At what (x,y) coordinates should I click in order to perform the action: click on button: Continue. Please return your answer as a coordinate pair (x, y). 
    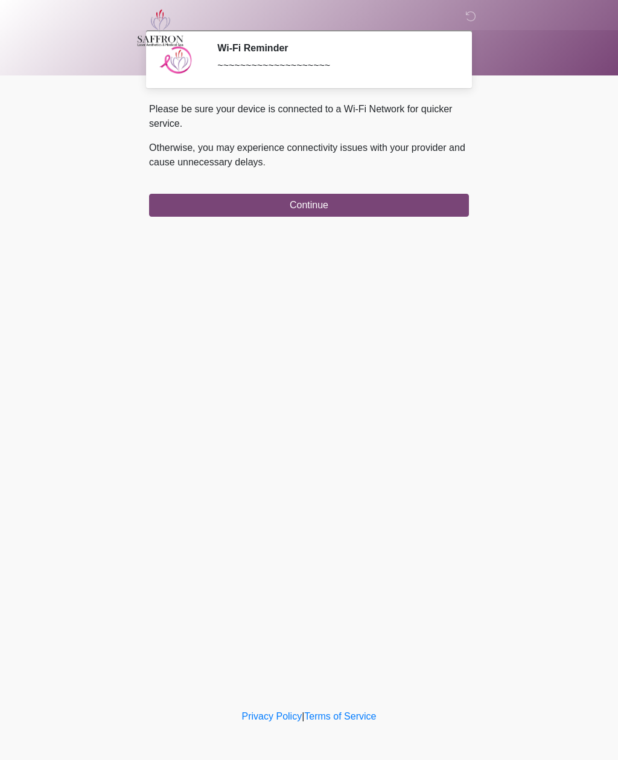
    Looking at the image, I should click on (309, 205).